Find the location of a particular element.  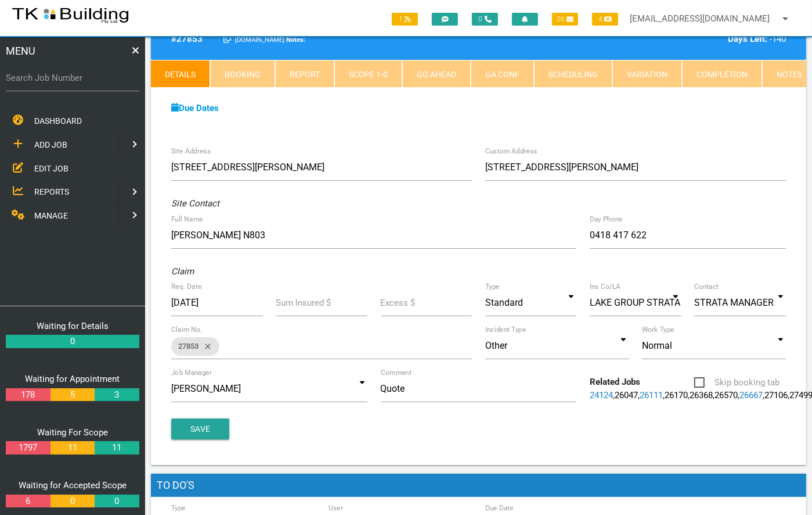

b: Related Jobs is located at coordinates (615, 381).